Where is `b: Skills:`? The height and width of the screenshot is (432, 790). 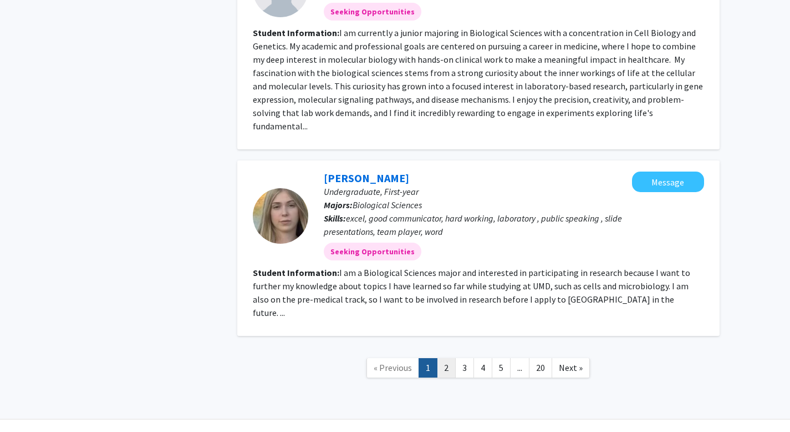 b: Skills: is located at coordinates (335, 218).